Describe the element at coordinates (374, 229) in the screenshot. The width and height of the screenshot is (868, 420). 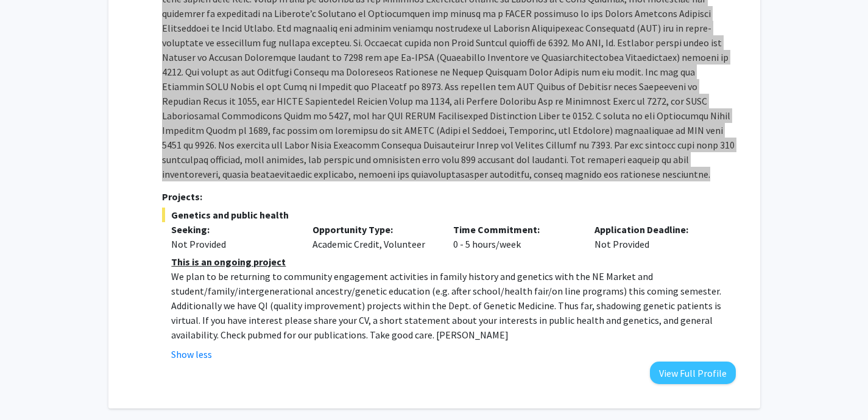
I see `p: Opportunity Type:` at that location.